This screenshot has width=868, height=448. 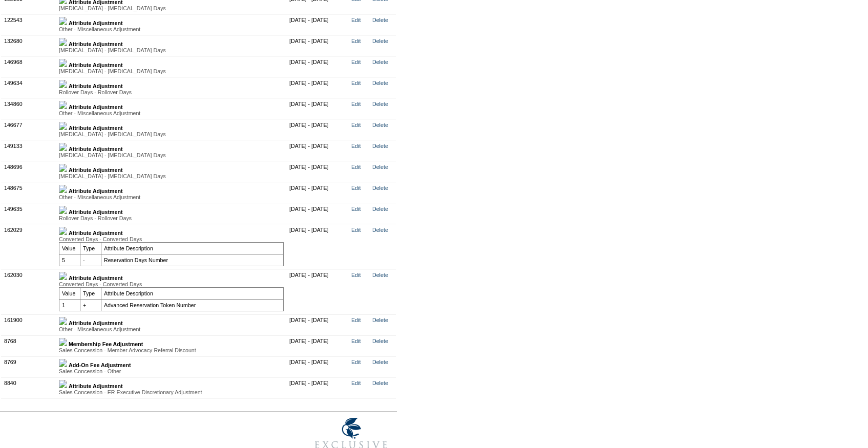 I want to click on td: 149635, so click(x=29, y=213).